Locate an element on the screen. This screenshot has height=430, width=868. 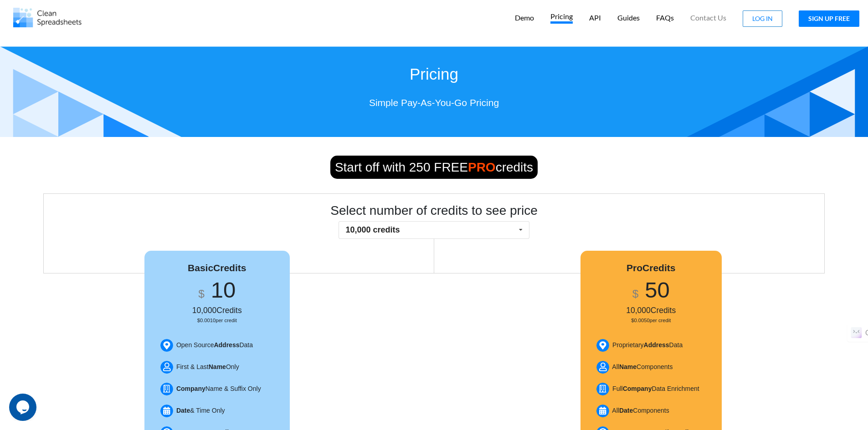
b: PRO is located at coordinates (482, 167).